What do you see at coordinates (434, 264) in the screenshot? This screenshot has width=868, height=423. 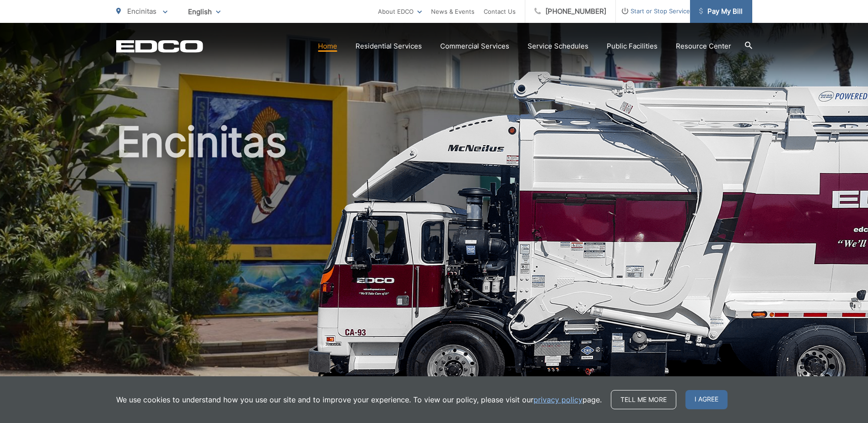 I see `h1: Encinitas` at bounding box center [434, 264].